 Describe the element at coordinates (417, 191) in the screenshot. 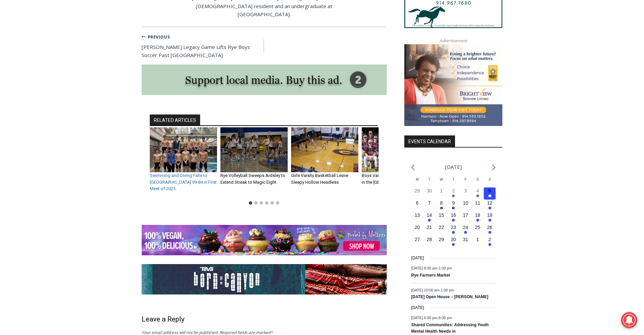

I see `time: 29` at that location.